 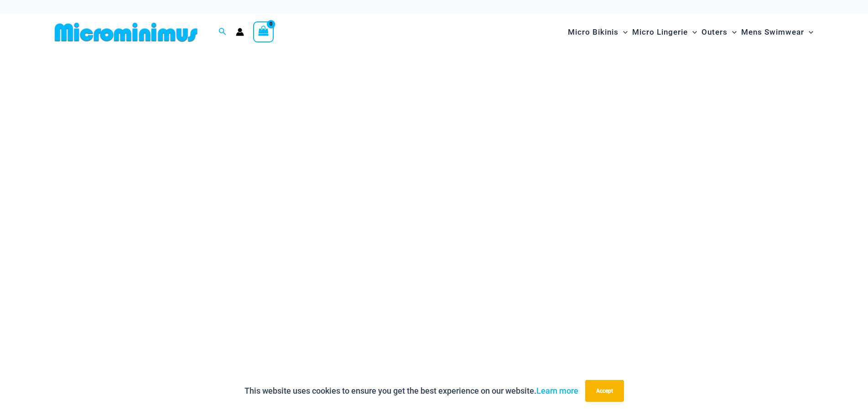 What do you see at coordinates (772, 32) in the screenshot?
I see `span: Mens Swimwear` at bounding box center [772, 32].